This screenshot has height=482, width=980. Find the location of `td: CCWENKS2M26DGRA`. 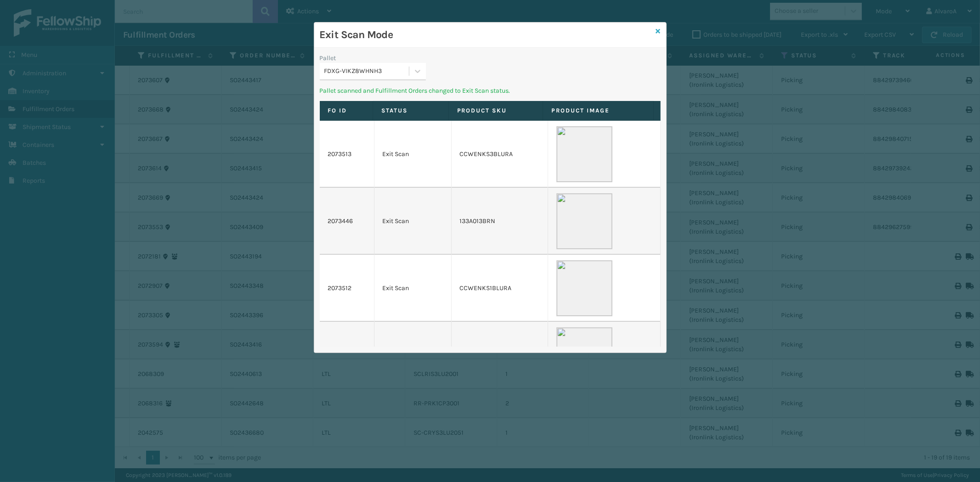

td: CCWENKS2M26DGRA is located at coordinates (500, 356).